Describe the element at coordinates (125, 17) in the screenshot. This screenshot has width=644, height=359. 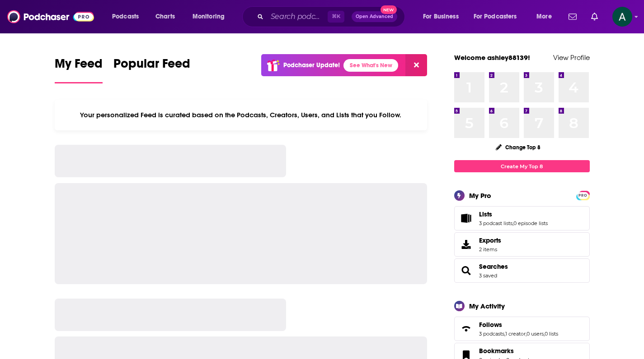
I see `span: Podcasts` at that location.